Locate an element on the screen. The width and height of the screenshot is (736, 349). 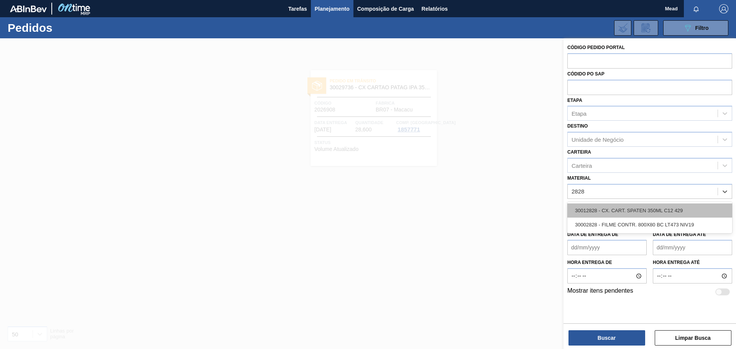
label: Código Pedido Portal is located at coordinates (596, 48).